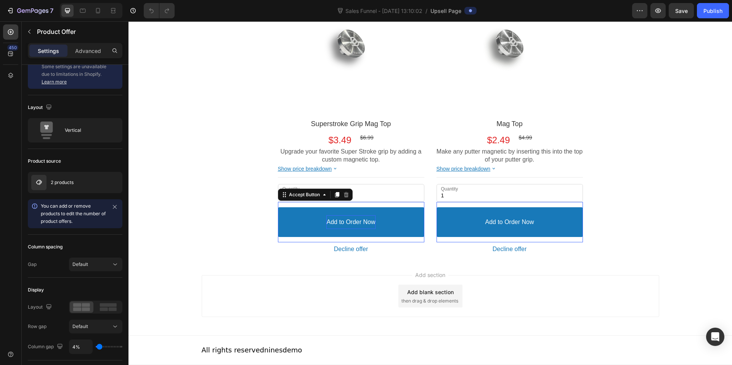  Describe the element at coordinates (223, 102) in the screenshot. I see `bdo: Superstroke Grip Mag Top` at that location.